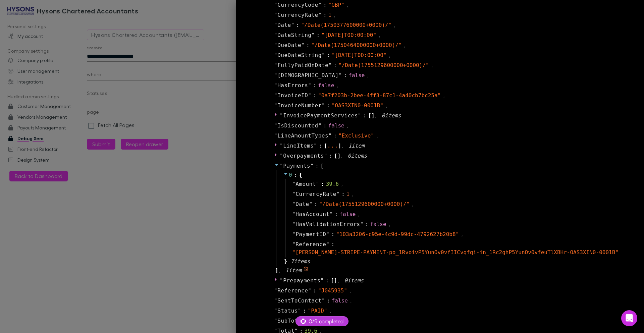 The image size is (644, 333). What do you see at coordinates (289, 45) in the screenshot?
I see `span: DueDate` at bounding box center [289, 45].